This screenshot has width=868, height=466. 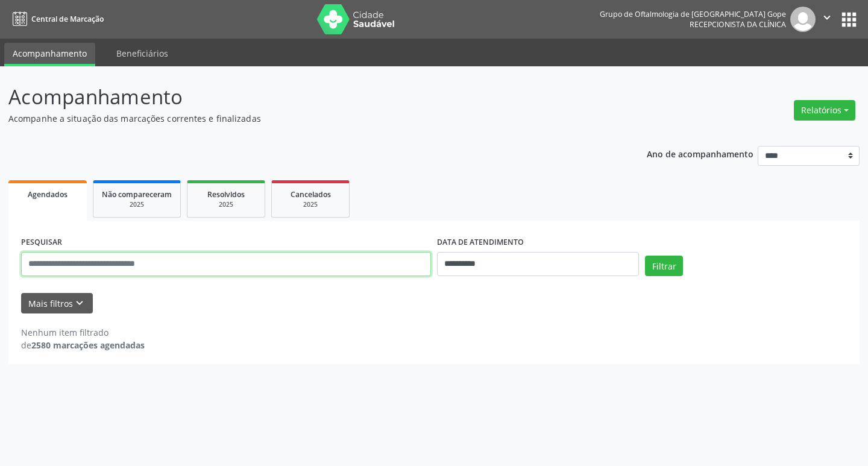 I want to click on label: PESQUISAR, so click(x=41, y=242).